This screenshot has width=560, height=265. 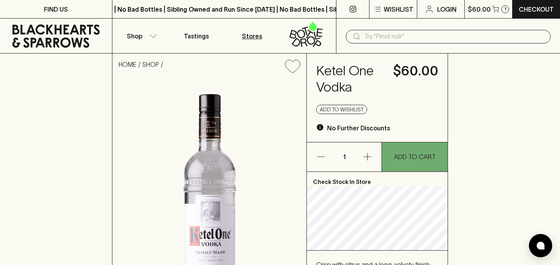 I want to click on p: ADD TO CART, so click(x=414, y=157).